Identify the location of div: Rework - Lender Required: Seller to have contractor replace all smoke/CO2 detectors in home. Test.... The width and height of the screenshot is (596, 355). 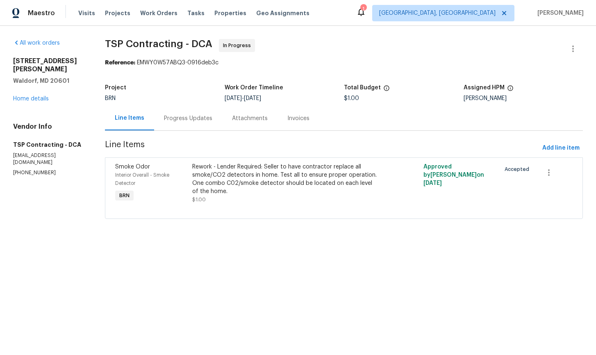
(286, 179).